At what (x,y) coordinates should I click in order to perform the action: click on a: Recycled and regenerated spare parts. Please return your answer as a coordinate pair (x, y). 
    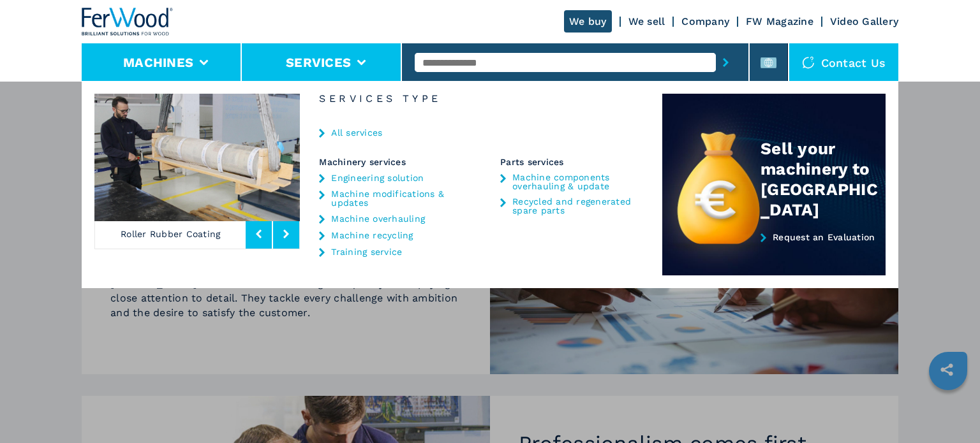
    Looking at the image, I should click on (571, 206).